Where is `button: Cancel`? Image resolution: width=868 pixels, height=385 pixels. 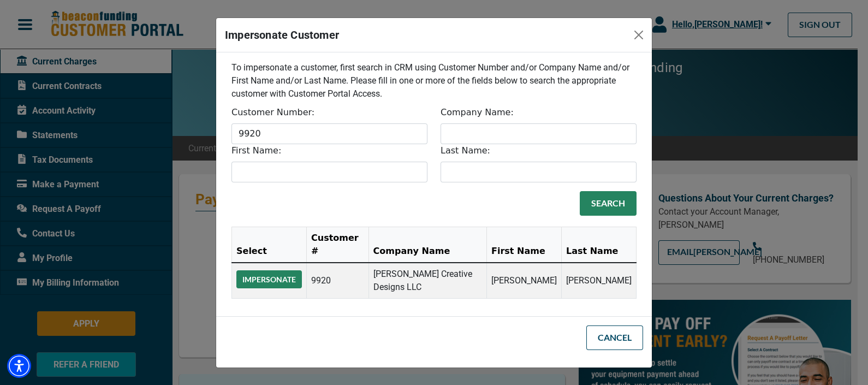 button: Cancel is located at coordinates (615, 337).